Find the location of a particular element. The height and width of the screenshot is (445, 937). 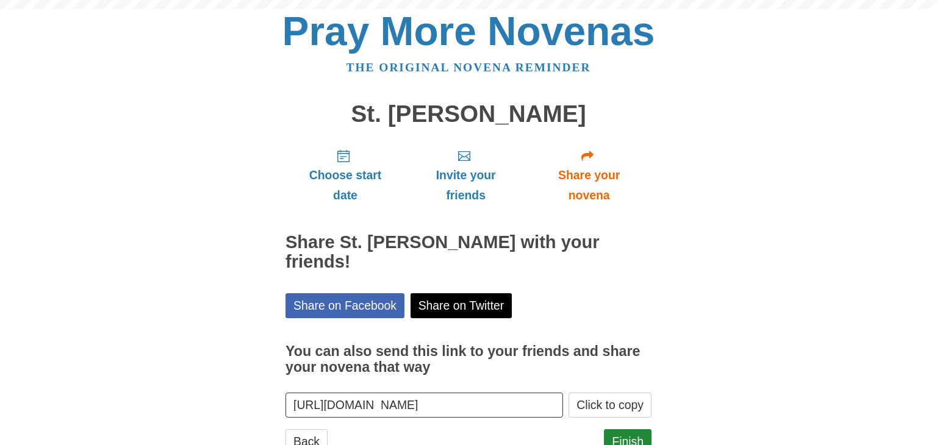

span: Choose start date is located at coordinates (345, 185).